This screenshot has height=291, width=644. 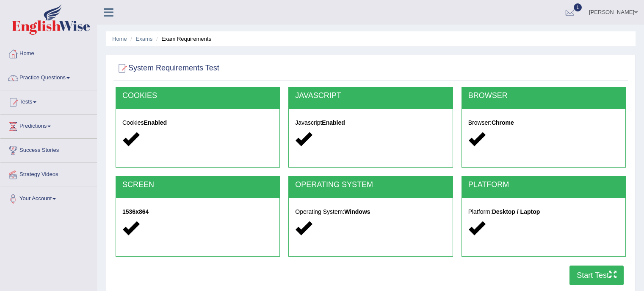 I want to click on h2: PLATFORM, so click(x=544, y=185).